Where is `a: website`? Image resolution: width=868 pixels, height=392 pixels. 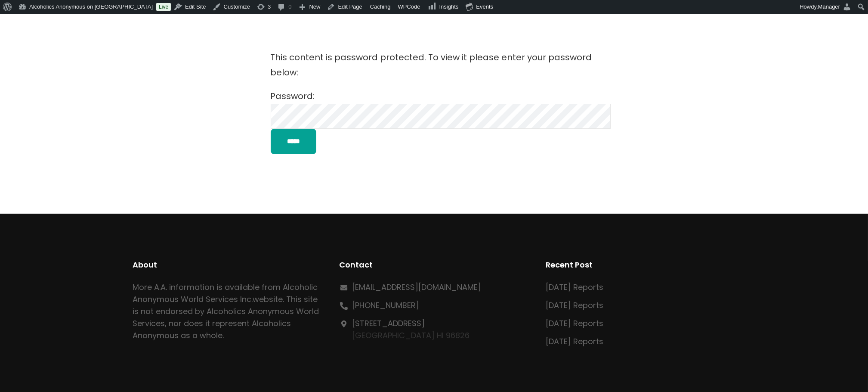 a: website is located at coordinates (268, 299).